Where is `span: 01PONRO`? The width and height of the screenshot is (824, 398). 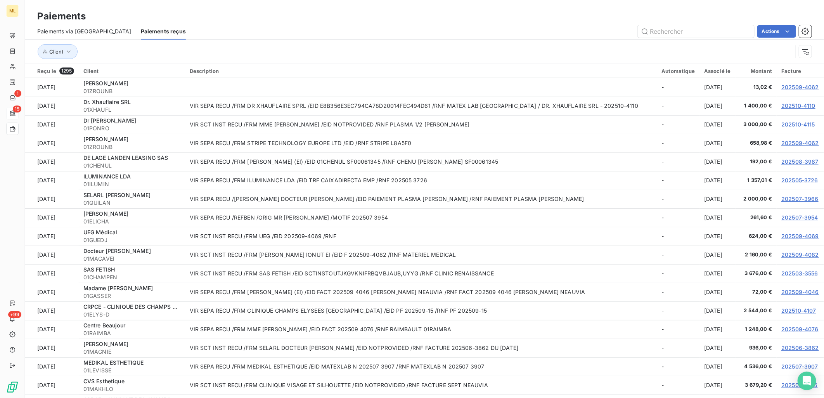
span: 01PONRO is located at coordinates (132, 128).